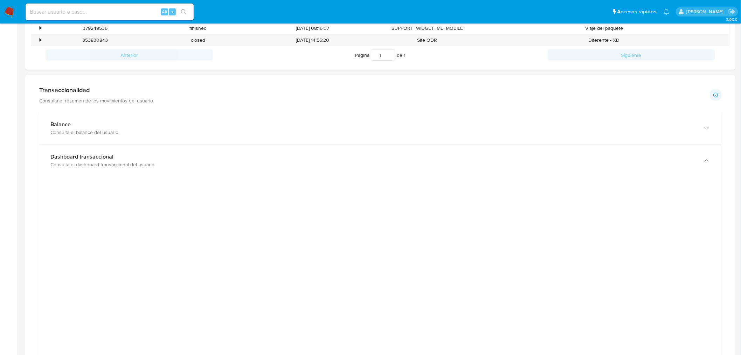 Image resolution: width=741 pixels, height=355 pixels. I want to click on div: finished, so click(198, 28).